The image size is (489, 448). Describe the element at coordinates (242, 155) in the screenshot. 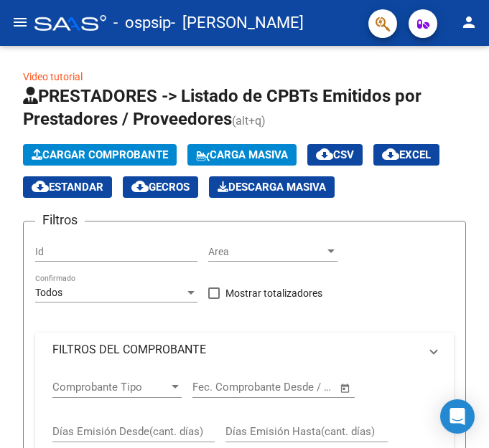

I see `span: Carga Masiva` at that location.